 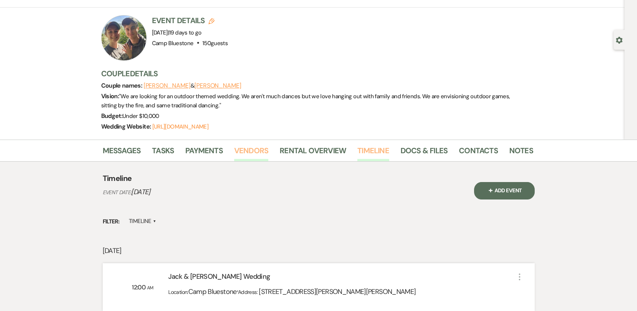 I want to click on span: Couple names:, so click(x=122, y=85).